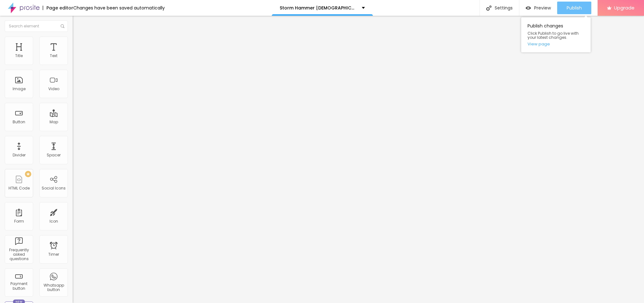 Image resolution: width=644 pixels, height=303 pixels. What do you see at coordinates (19, 56) in the screenshot?
I see `div: Title` at bounding box center [19, 56].